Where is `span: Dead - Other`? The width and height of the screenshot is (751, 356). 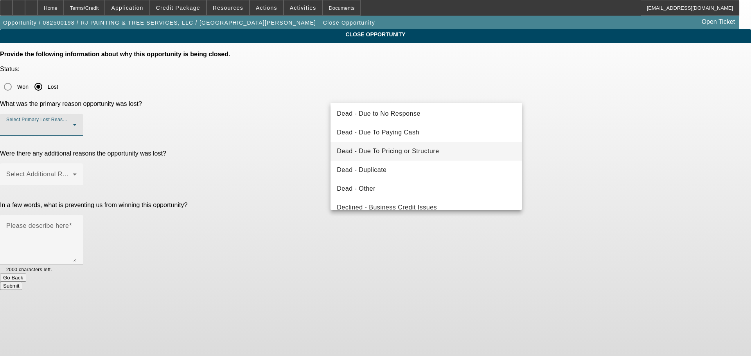 span: Dead - Other is located at coordinates (356, 189).